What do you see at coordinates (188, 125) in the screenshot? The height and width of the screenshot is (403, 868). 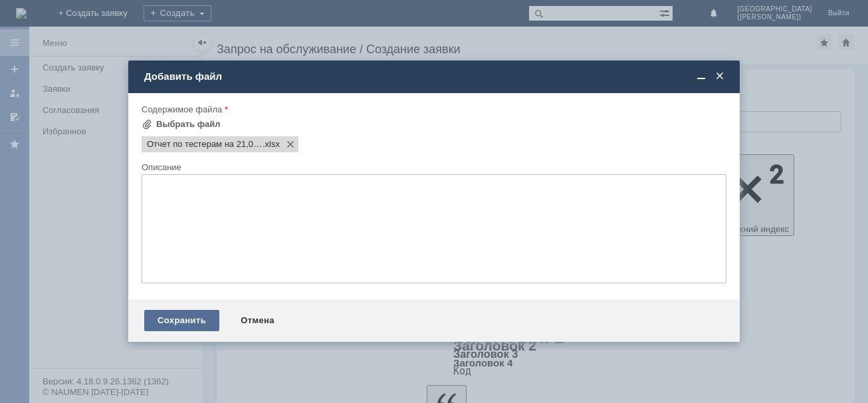 I see `div: Выбрать файл` at bounding box center [188, 125].